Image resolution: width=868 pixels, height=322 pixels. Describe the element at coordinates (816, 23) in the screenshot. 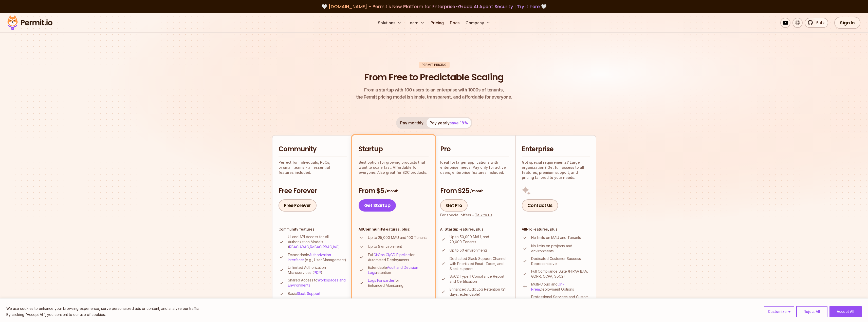

I see `a: 5.4k` at that location.